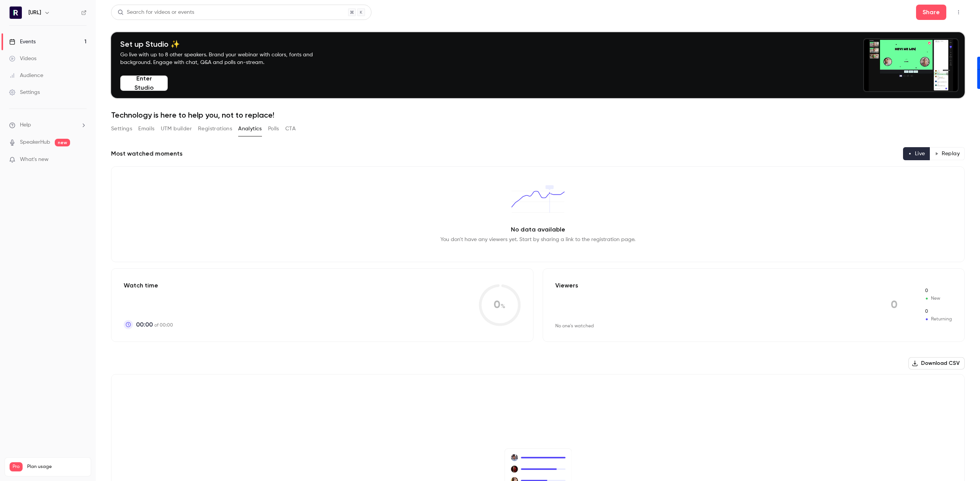 The height and width of the screenshot is (481, 980). What do you see at coordinates (215, 128) in the screenshot?
I see `button: Registrations` at bounding box center [215, 128].